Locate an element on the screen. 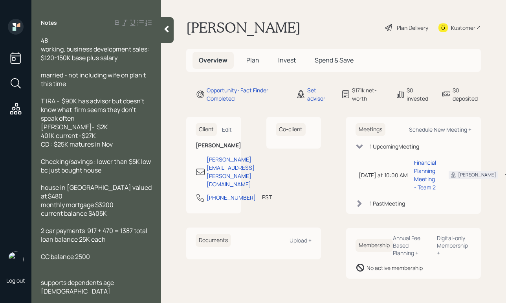 This screenshot has height=303, width=506. span: Plan is located at coordinates (253, 60).